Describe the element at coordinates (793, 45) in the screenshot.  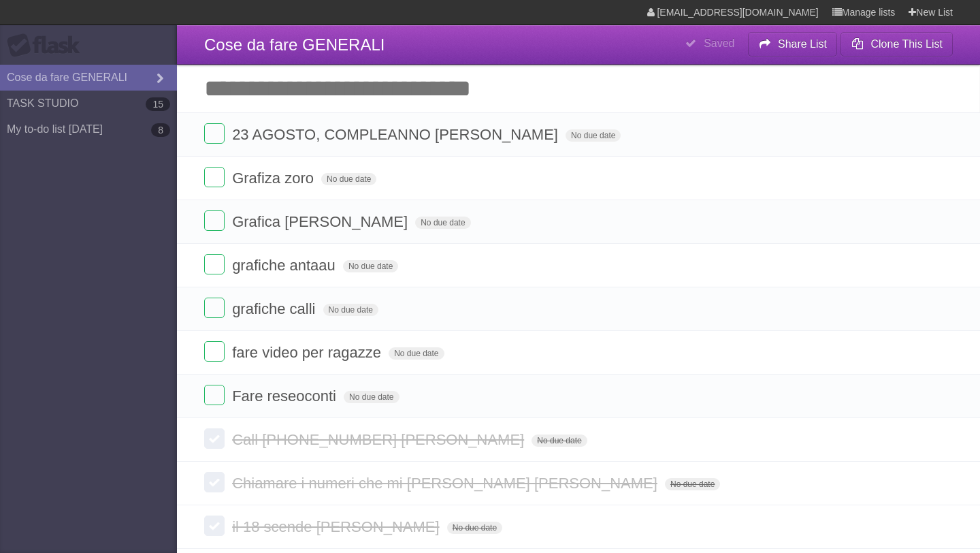
I see `button: Share List` at that location.